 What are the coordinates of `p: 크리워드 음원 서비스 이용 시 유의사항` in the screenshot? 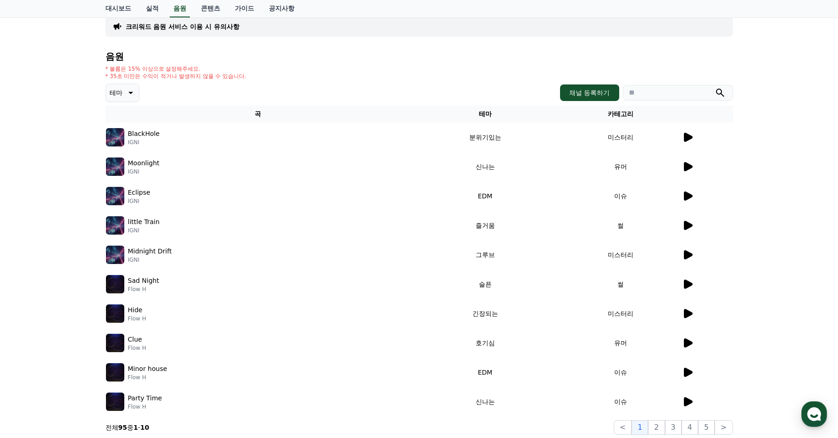 It's located at (183, 27).